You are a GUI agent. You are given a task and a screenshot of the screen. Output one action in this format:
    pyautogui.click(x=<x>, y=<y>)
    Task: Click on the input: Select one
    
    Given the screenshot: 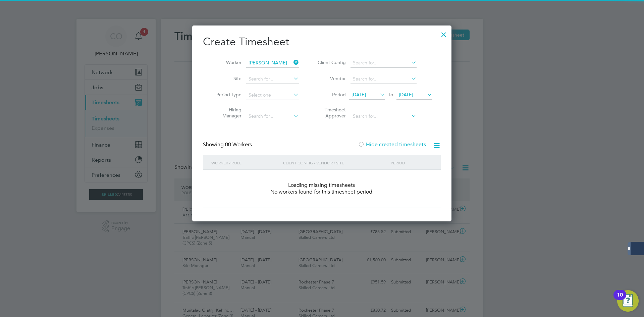 What is the action you would take?
    pyautogui.click(x=272, y=95)
    